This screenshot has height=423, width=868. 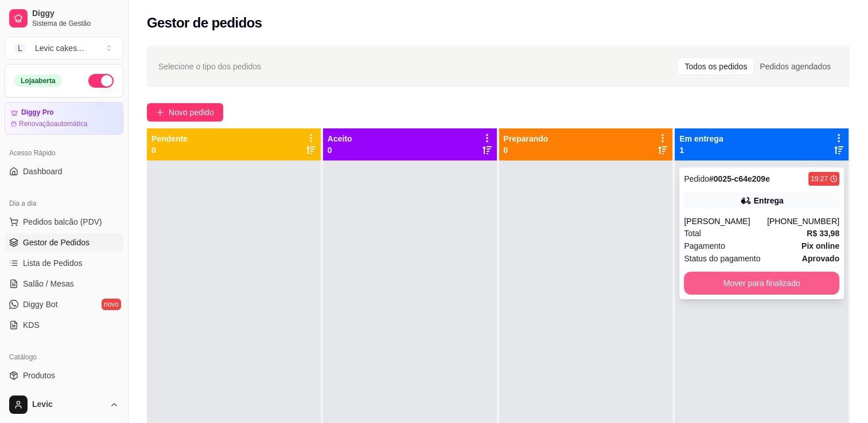 What do you see at coordinates (701, 139) in the screenshot?
I see `p: Em entrega` at bounding box center [701, 139].